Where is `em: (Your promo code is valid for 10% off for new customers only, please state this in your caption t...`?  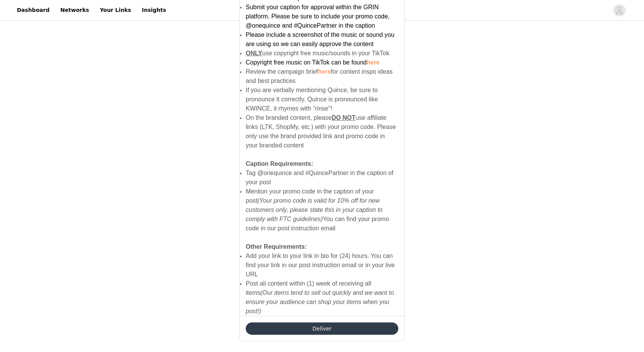 em: (Your promo code is valid for 10% off for new customers only, please state this in your caption t... is located at coordinates (314, 210).